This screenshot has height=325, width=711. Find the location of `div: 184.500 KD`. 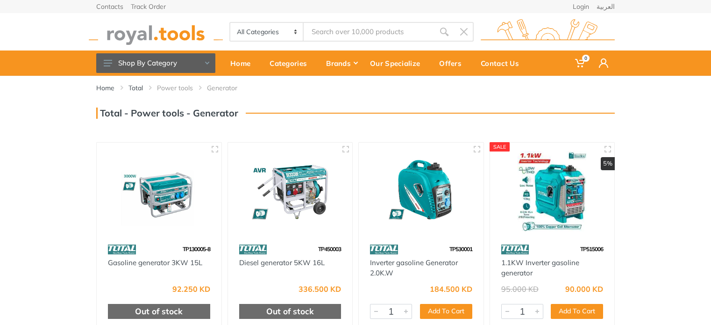

div: 184.500 KD is located at coordinates (451, 289).